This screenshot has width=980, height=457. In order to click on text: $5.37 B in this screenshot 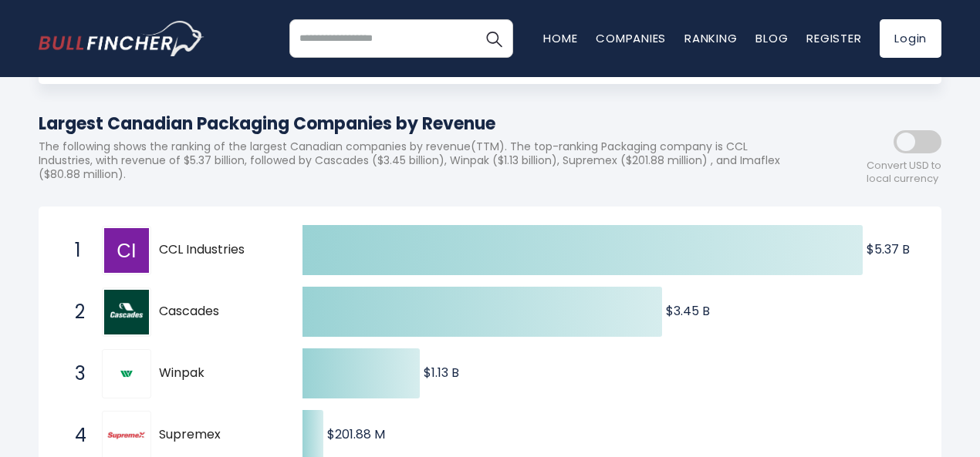, I will do `click(889, 249)`.